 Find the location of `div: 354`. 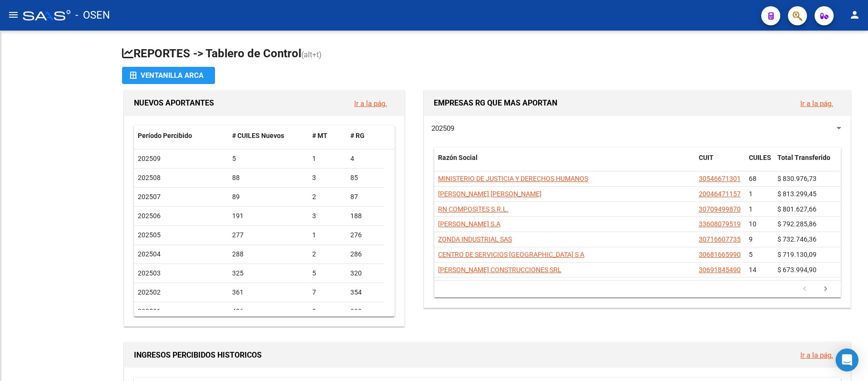

div: 354 is located at coordinates (365, 292).